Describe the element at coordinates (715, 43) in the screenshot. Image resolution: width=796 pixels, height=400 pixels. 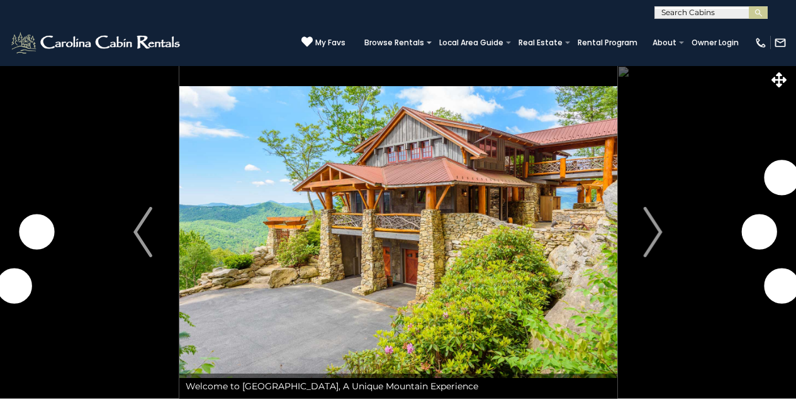
I see `a: Owner Login` at that location.